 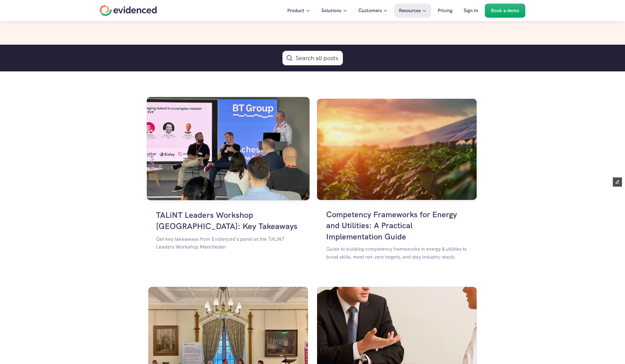 I want to click on p: Resources, so click(x=410, y=10).